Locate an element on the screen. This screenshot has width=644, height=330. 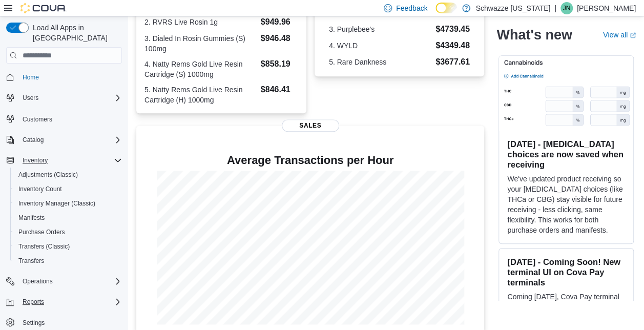
button: Transfers is located at coordinates (68, 261).